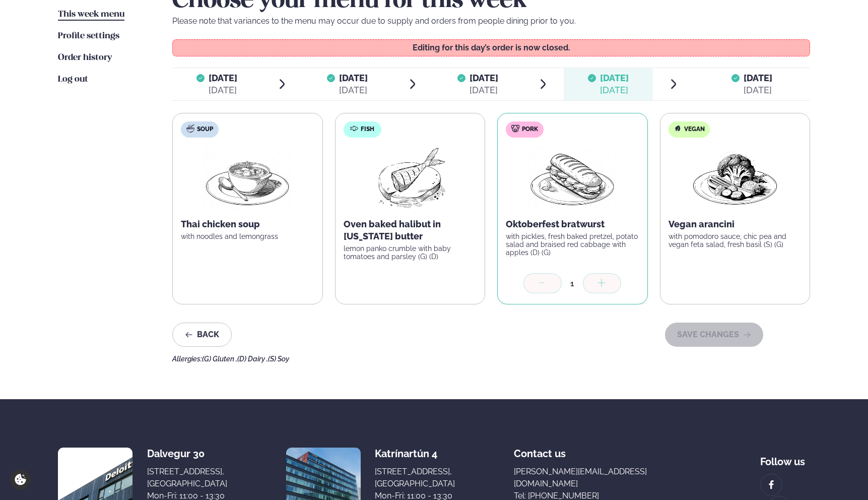 This screenshot has width=868, height=500. I want to click on a: Log out, so click(73, 79).